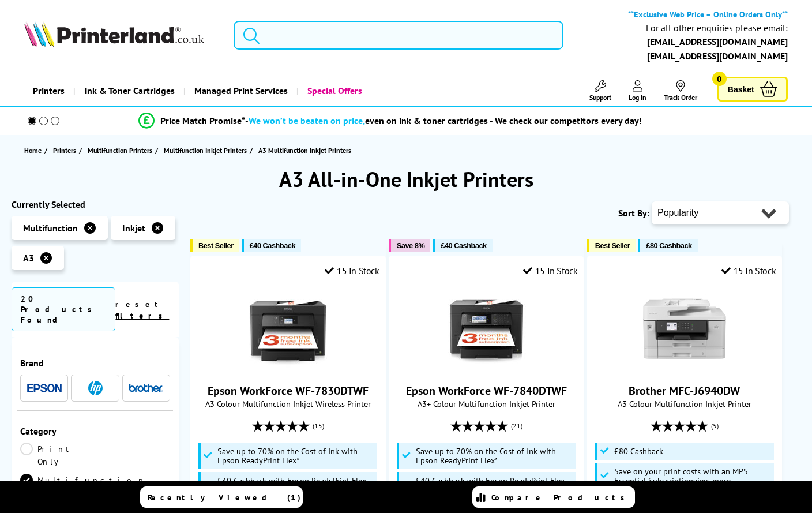 The width and height of the screenshot is (812, 513). Describe the element at coordinates (637, 97) in the screenshot. I see `span: Log In` at that location.